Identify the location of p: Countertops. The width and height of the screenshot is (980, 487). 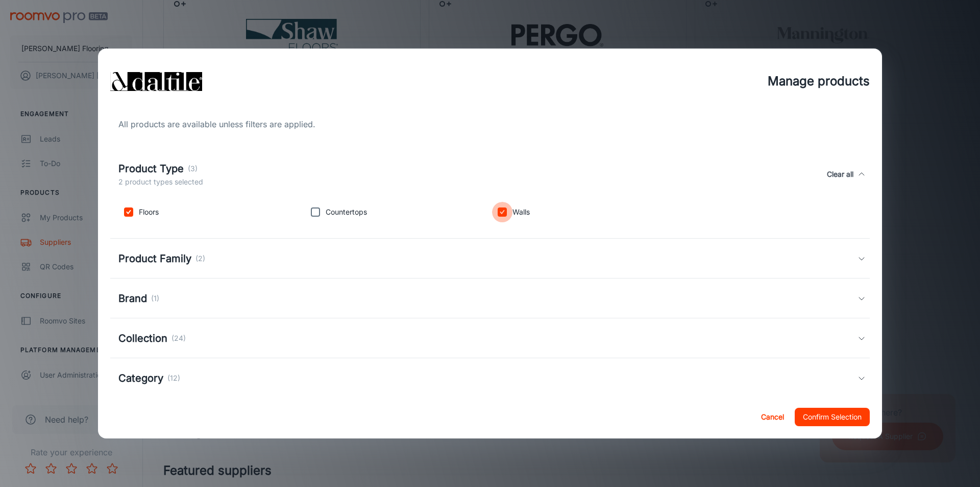
(346, 212).